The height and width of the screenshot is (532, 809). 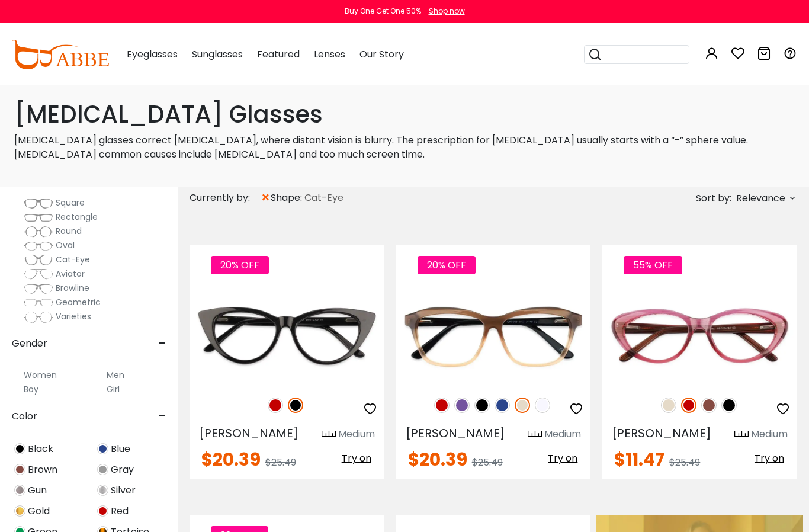 I want to click on img: abbeglasses.com, so click(x=60, y=54).